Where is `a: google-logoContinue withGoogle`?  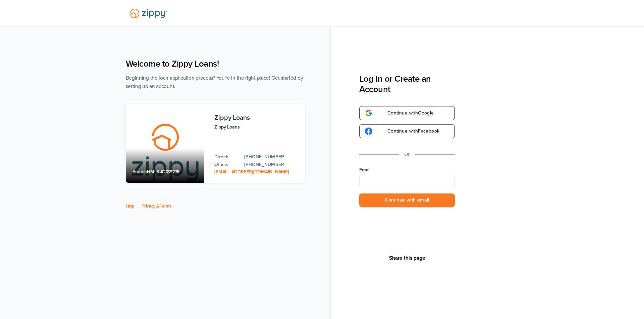 a: google-logoContinue withGoogle is located at coordinates (407, 113).